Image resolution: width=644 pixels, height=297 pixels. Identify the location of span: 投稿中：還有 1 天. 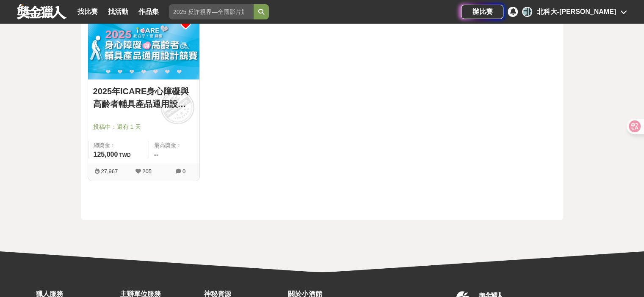
(143, 127).